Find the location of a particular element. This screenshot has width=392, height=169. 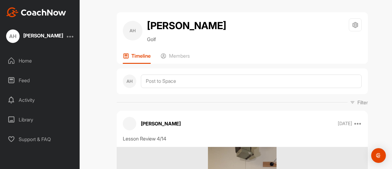

img: CoachNow is located at coordinates (36, 12).